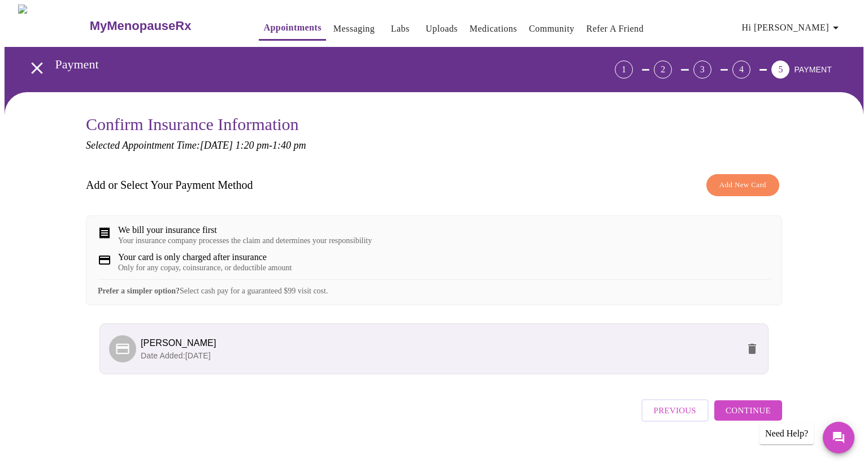  What do you see at coordinates (205, 268) in the screenshot?
I see `div: Only for any copay, coinsurance, or deductible amount` at bounding box center [205, 268].